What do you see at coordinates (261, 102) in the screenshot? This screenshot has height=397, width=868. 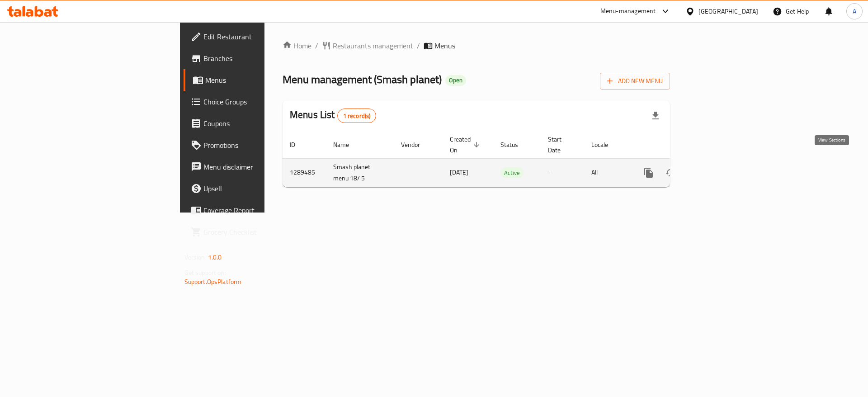 I see `span: Choice Groups` at bounding box center [261, 102].